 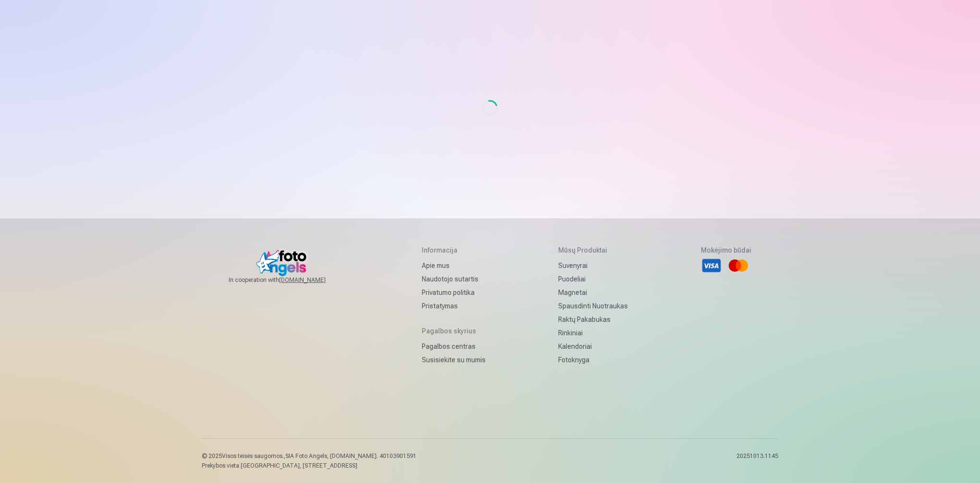 What do you see at coordinates (593, 320) in the screenshot?
I see `a: Raktų pakabukas` at bounding box center [593, 320].